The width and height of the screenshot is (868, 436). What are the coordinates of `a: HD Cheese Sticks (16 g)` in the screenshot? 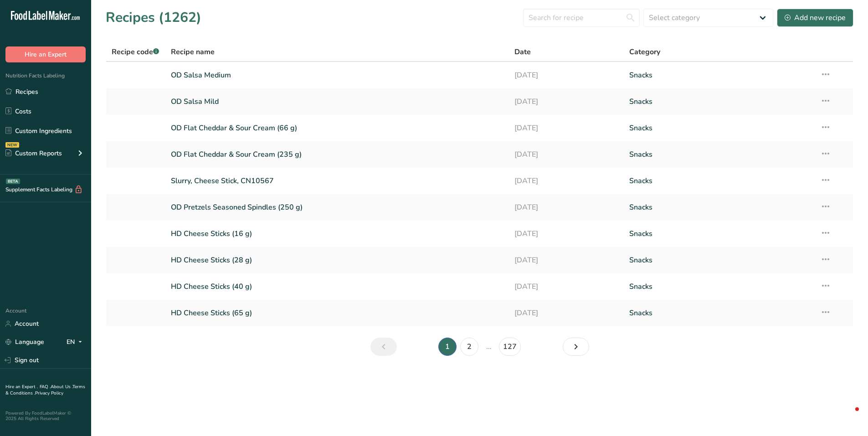 It's located at (337, 234).